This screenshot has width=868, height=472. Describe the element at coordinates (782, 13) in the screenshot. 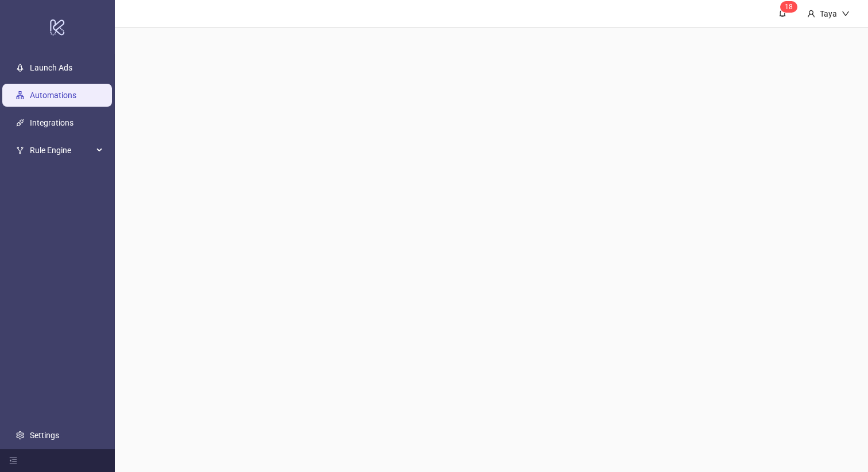

I see `span: bell` at that location.